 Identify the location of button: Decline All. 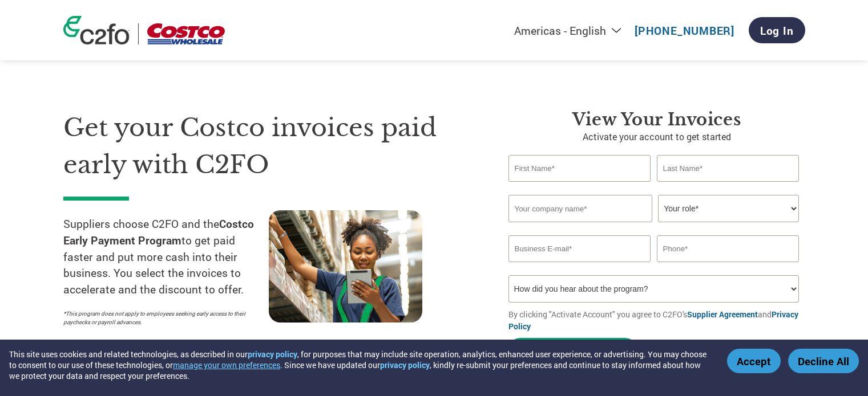
(823, 361).